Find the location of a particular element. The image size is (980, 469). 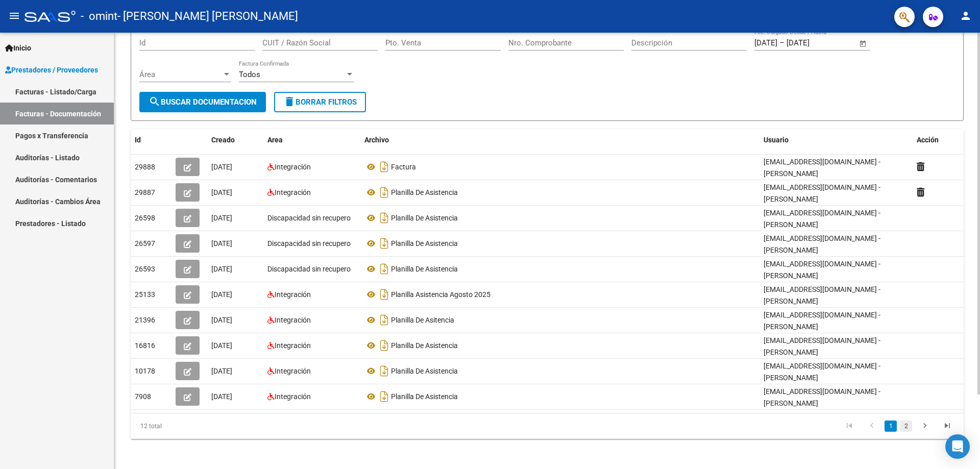

datatable-header-cell: Archivo is located at coordinates (559, 140).